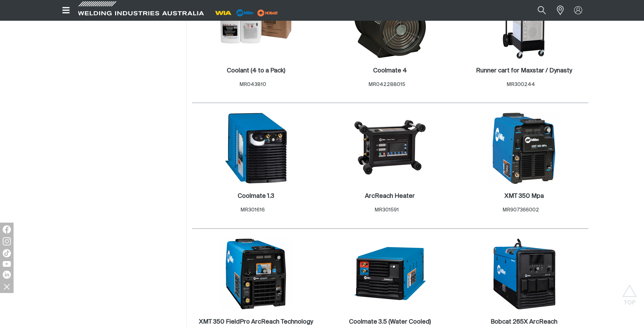 The height and width of the screenshot is (327, 644). Describe the element at coordinates (387, 84) in the screenshot. I see `span: MR042288015` at that location.